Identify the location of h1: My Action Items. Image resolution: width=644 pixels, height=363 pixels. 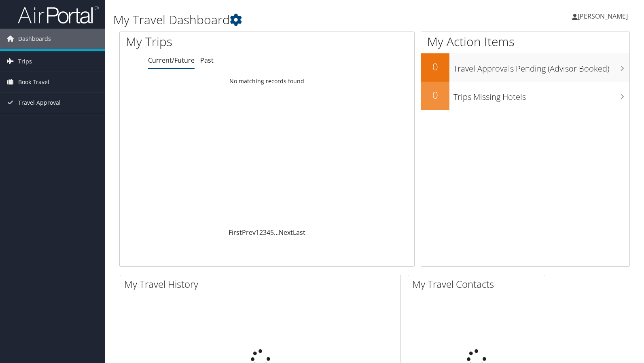
(525, 42).